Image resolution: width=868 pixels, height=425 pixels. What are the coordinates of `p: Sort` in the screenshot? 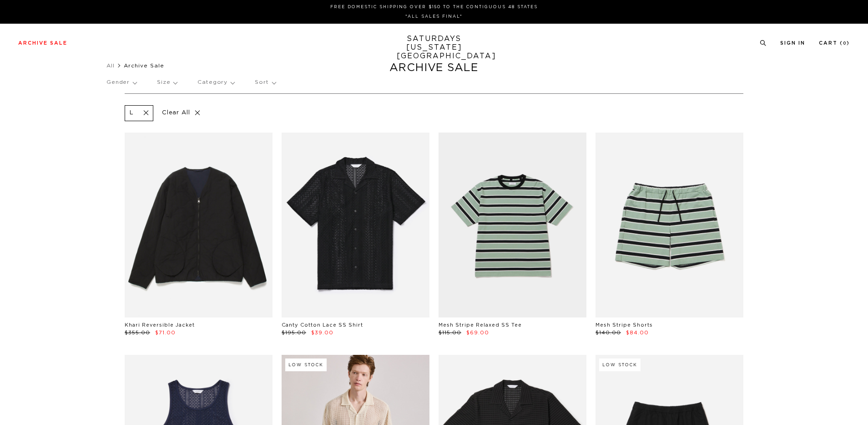 It's located at (265, 83).